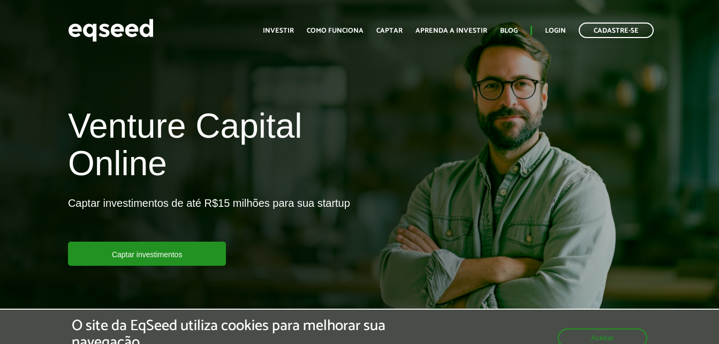 This screenshot has width=719, height=344. I want to click on a: Cadastre-se, so click(616, 30).